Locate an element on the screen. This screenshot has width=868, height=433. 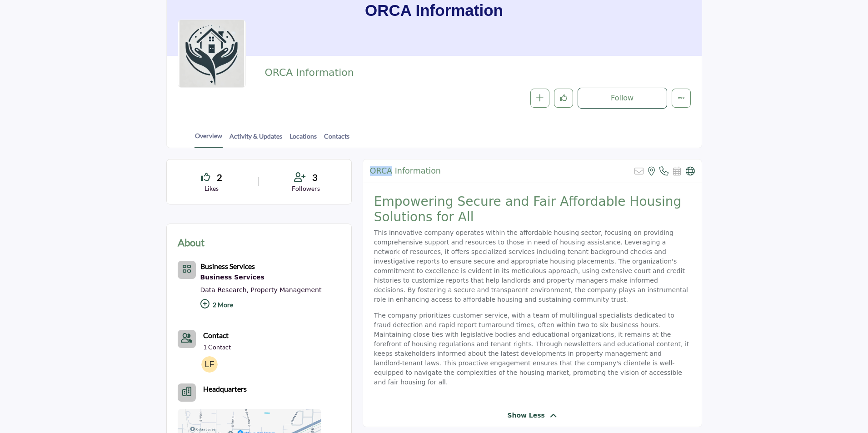
p: The company prioritizes customer service, with a team of multilingual specialists dedicated to fr... is located at coordinates (532, 349).